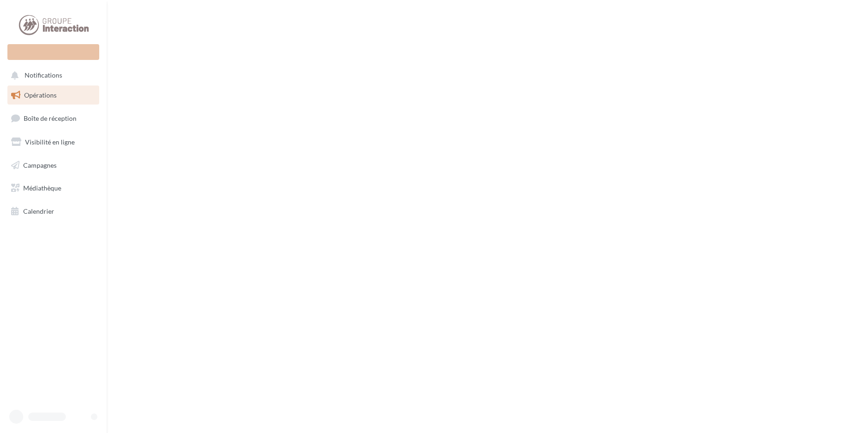 Image resolution: width=868 pixels, height=433 pixels. Describe the element at coordinates (42, 187) in the screenshot. I see `span: Médiathèque` at that location.